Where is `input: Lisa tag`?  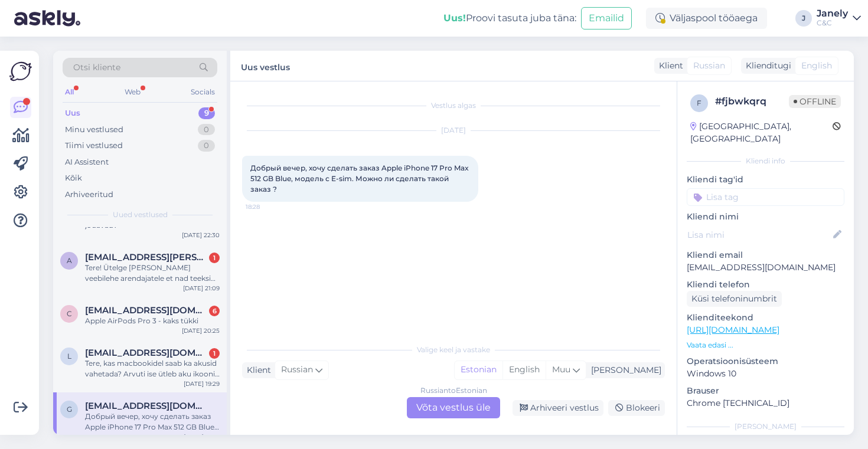 input: Lisa tag is located at coordinates (766, 197).